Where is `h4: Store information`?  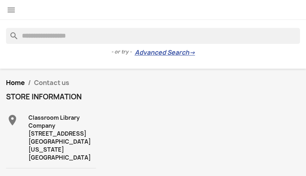 h4: Store information is located at coordinates (51, 97).